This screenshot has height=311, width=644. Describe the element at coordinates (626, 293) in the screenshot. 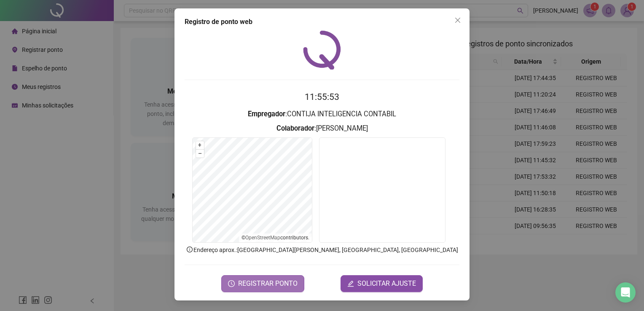

I see `div: Open Intercom Messenger` at that location.